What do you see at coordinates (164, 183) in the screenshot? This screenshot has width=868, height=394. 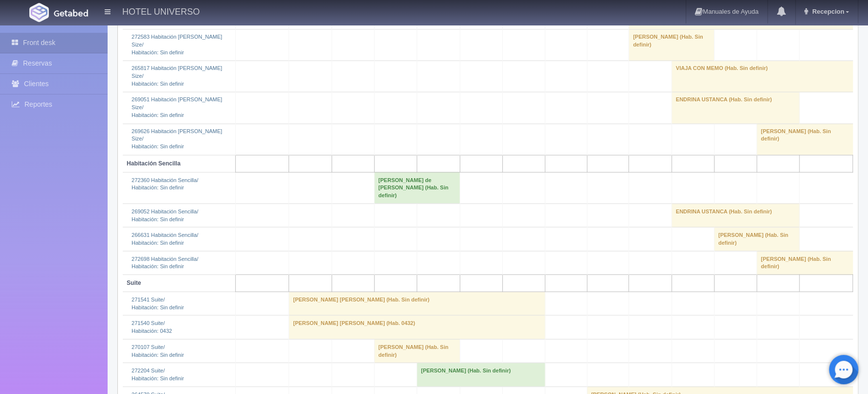 I see `a: 272360 Habitación Sencilla/Habitación: Sin definir` at bounding box center [164, 183].